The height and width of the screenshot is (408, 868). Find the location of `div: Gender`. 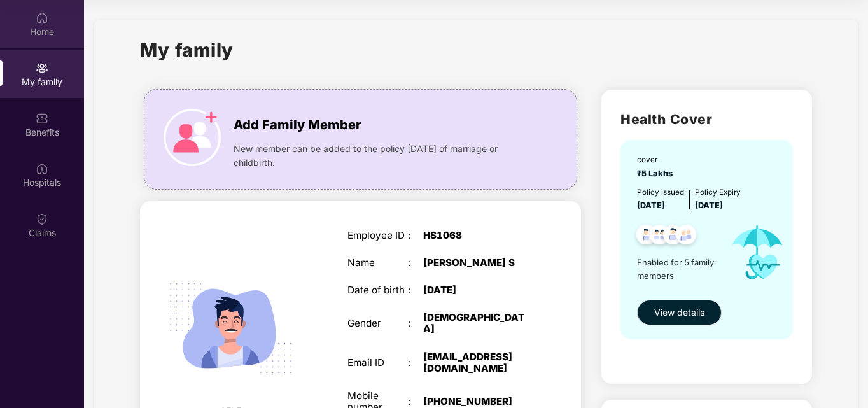

div: Gender is located at coordinates (378, 323).